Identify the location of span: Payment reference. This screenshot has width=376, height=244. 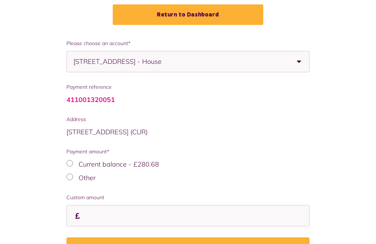
(188, 87).